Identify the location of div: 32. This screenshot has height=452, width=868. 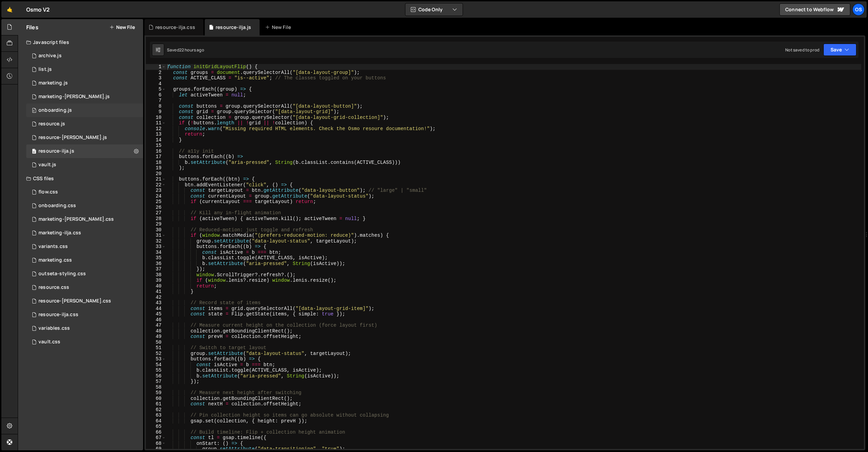
(156, 241).